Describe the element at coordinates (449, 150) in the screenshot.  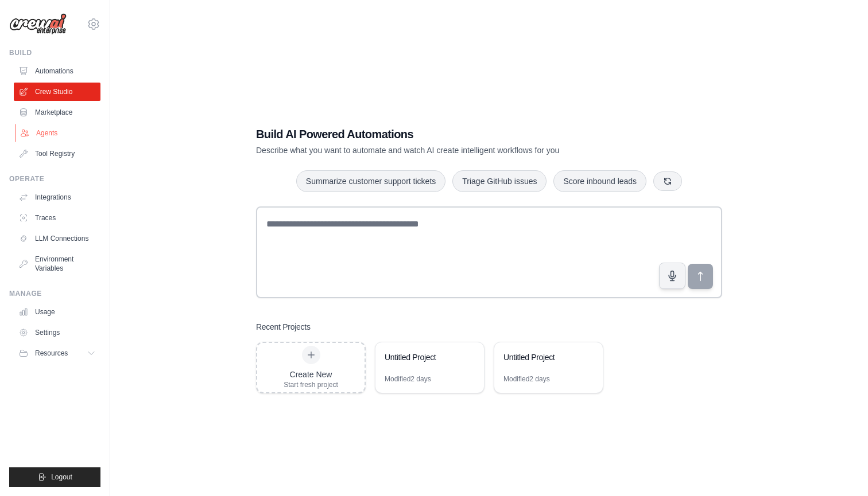
I see `p: Describe what you want to automate and watch AI create intelligent workflows for you` at that location.